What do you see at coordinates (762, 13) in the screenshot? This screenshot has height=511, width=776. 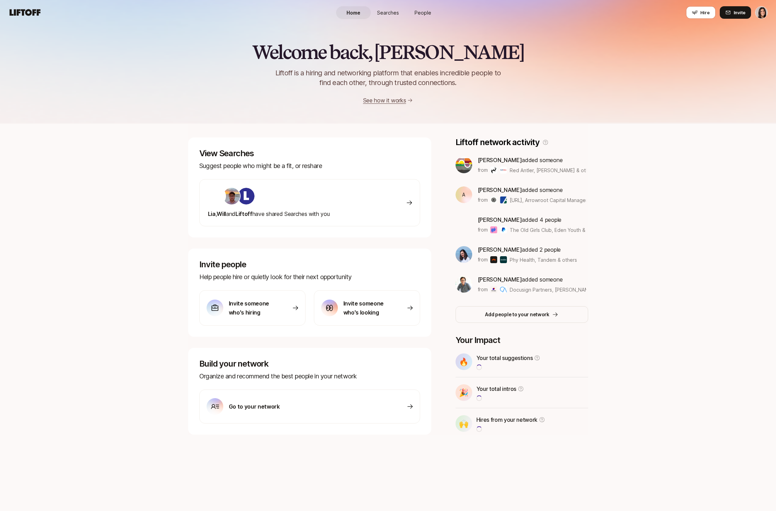 I see `button: Eleanor Morgan` at bounding box center [762, 13].